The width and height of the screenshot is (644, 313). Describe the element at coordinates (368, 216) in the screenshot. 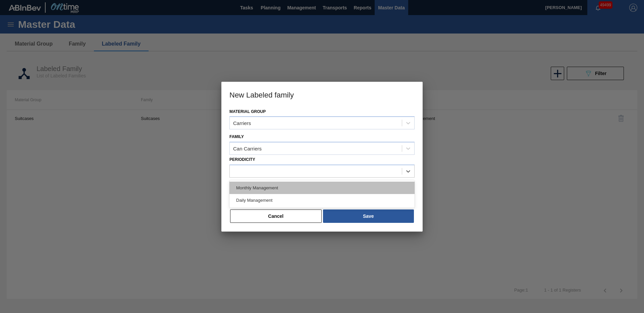

I see `button: Save` at that location.